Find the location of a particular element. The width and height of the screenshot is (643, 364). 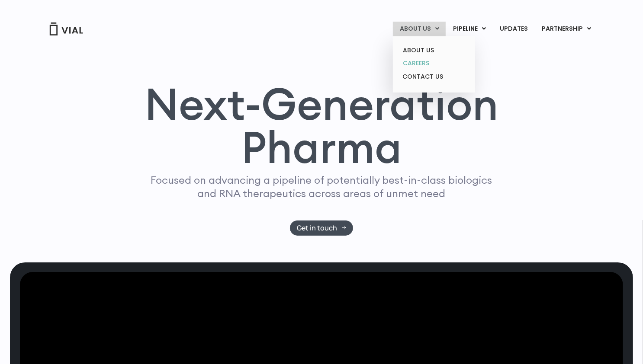

a: CONTACT US is located at coordinates (434, 77).